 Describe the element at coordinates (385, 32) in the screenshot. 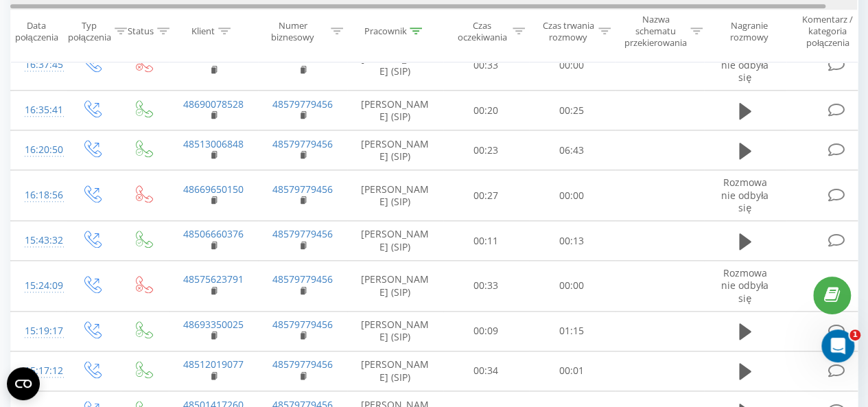

I see `div: Pracownik` at that location.